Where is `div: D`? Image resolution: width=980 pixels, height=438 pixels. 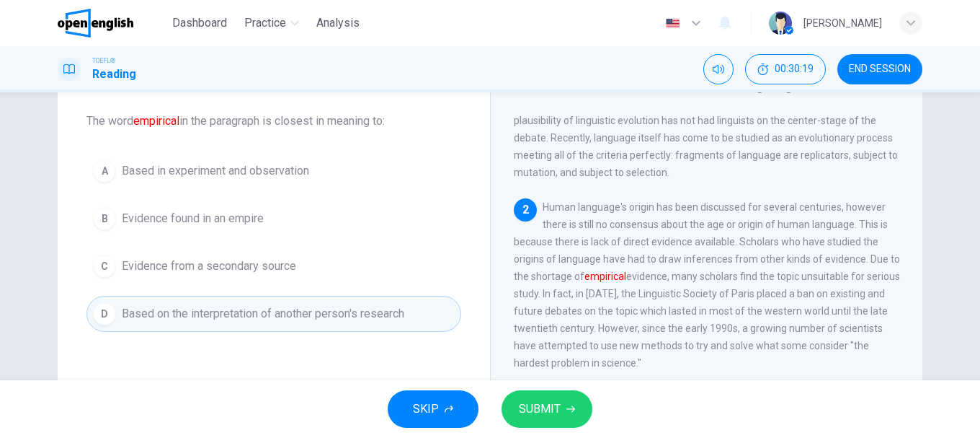
div: D is located at coordinates (105, 313).